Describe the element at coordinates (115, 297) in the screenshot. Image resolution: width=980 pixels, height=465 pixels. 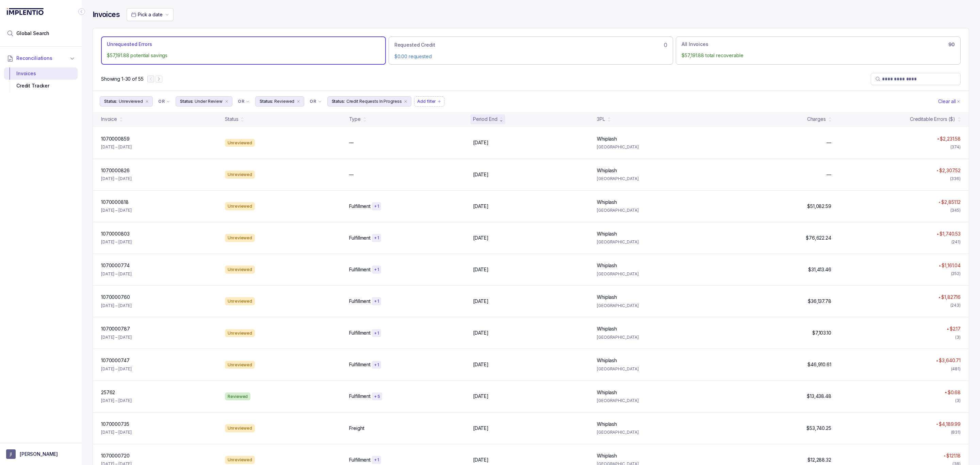
I see `p: 1070000760` at that location.